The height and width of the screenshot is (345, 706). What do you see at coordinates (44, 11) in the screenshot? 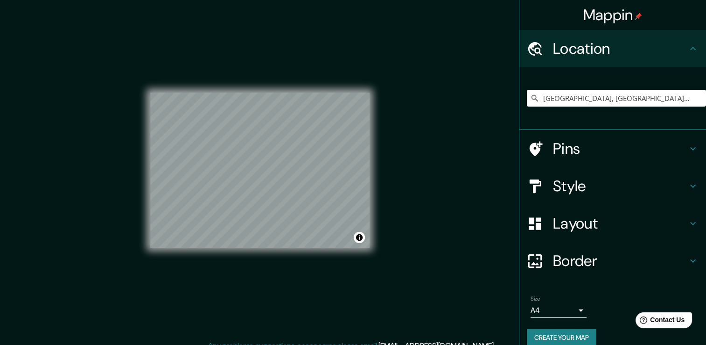
I see `span: Contact Us` at bounding box center [44, 11].